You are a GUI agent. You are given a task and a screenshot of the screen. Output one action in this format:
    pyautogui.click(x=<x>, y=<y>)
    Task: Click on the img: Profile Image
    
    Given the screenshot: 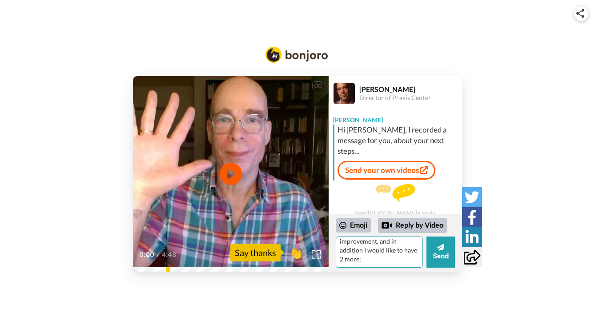 What is the action you would take?
    pyautogui.click(x=344, y=93)
    